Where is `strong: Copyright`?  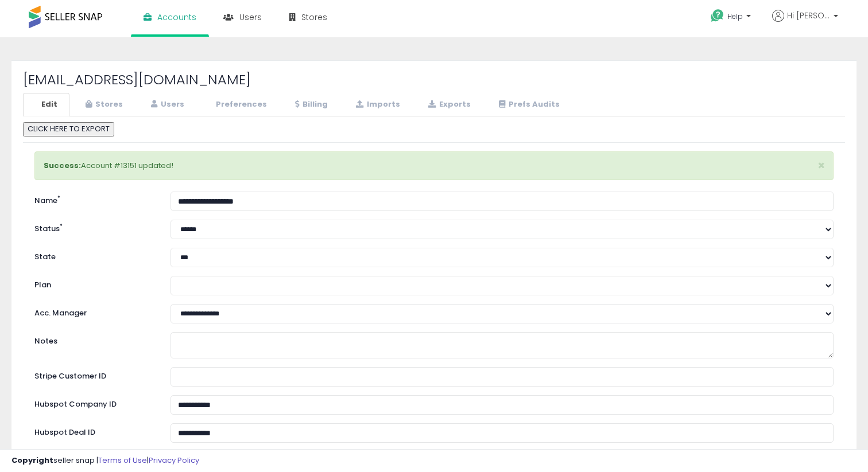 strong: Copyright is located at coordinates (32, 460).